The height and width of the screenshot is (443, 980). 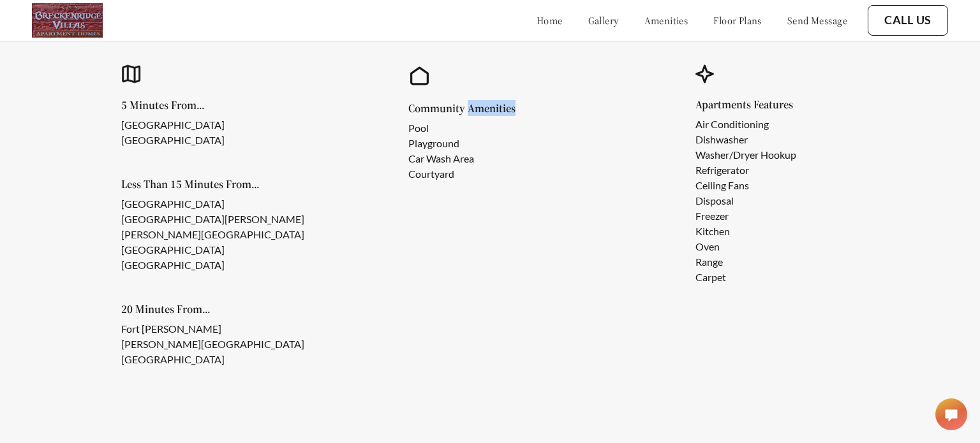 What do you see at coordinates (183, 106) in the screenshot?
I see `h5: 5 Minutes From...` at bounding box center [183, 106].